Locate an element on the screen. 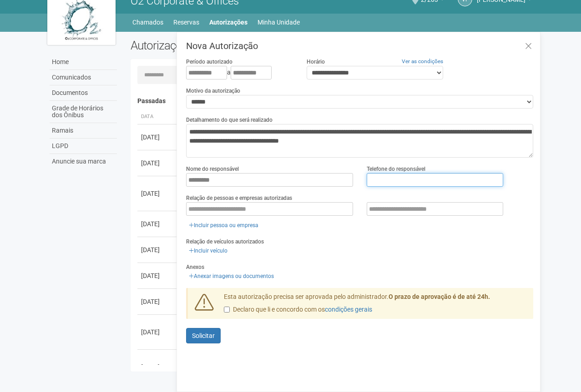 Image resolution: width=581 pixels, height=392 pixels. h3: Nova Autorização is located at coordinates (360, 46).